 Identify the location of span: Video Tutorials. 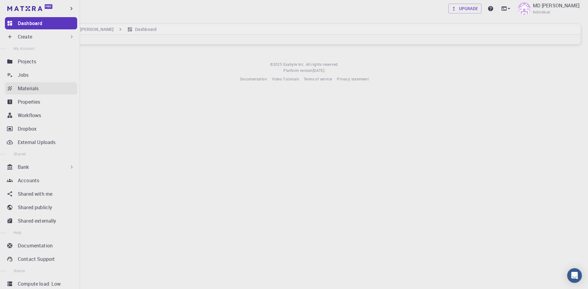
(285, 79).